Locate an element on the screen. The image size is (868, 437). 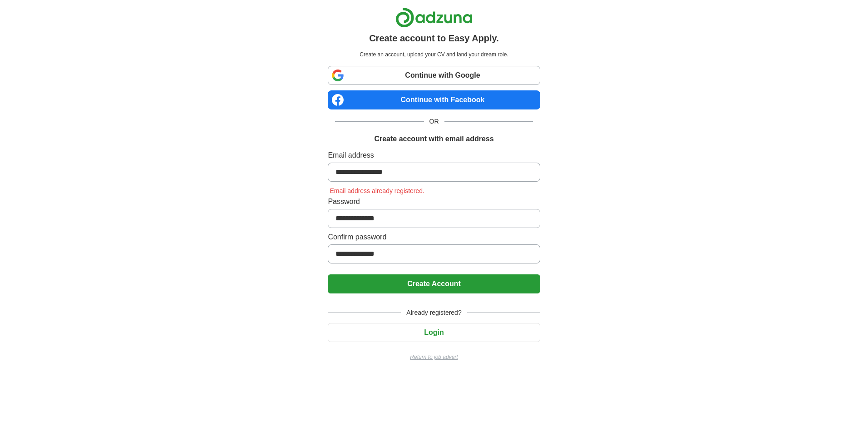
span: Already registered? is located at coordinates (434, 313).